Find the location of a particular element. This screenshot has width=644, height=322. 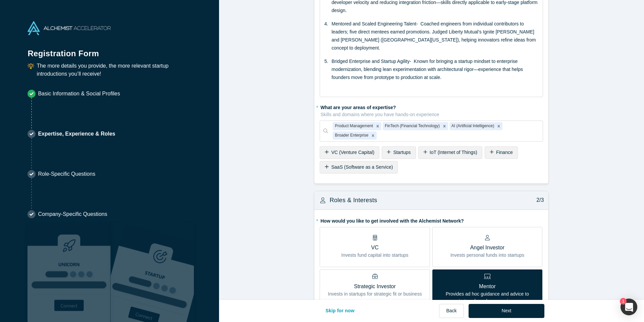

p: Invests fund capital into startups is located at coordinates (375, 255).